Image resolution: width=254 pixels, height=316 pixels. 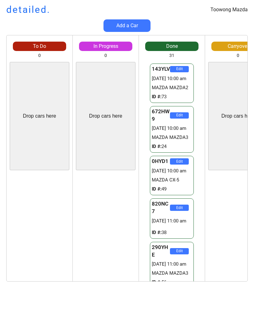 What do you see at coordinates (39, 46) in the screenshot?
I see `div: To Do` at bounding box center [39, 46].